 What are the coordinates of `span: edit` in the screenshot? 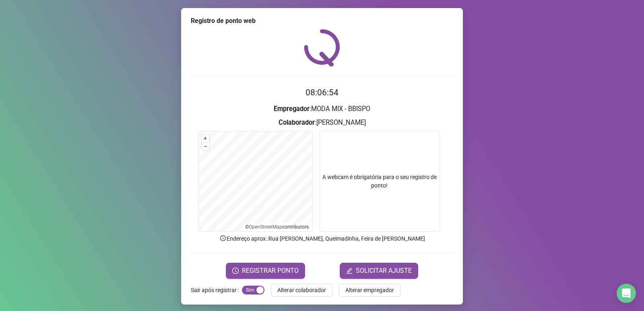 It's located at (350, 271).